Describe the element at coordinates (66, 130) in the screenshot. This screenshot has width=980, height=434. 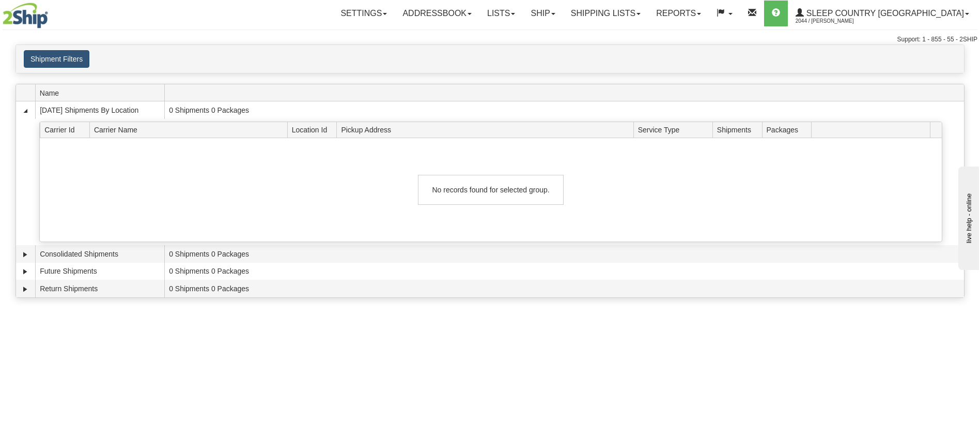
I see `span: Carrier Id` at that location.